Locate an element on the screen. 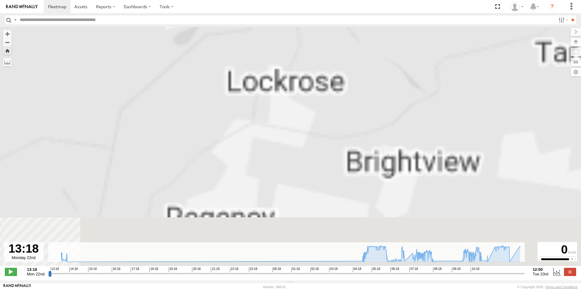 The height and width of the screenshot is (290, 581). label: Search Query is located at coordinates (15, 20).